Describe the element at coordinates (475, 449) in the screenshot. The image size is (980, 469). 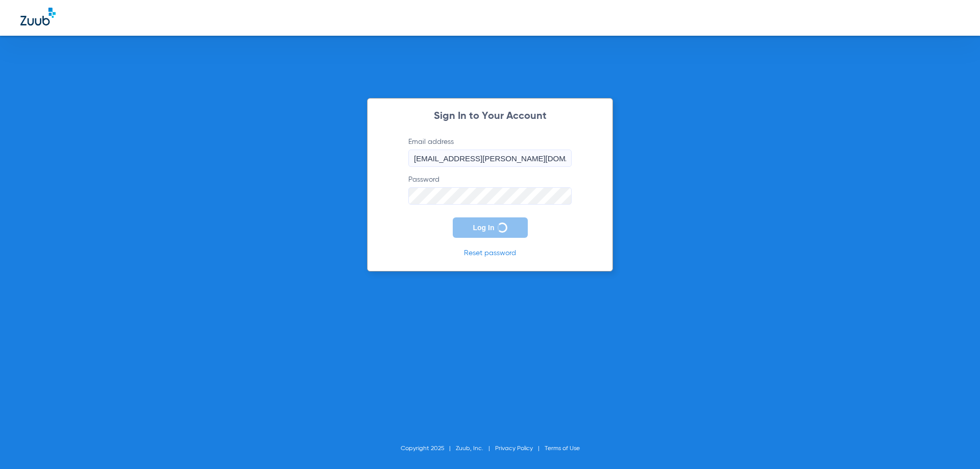
I see `li: Zuub, Inc.` at that location.